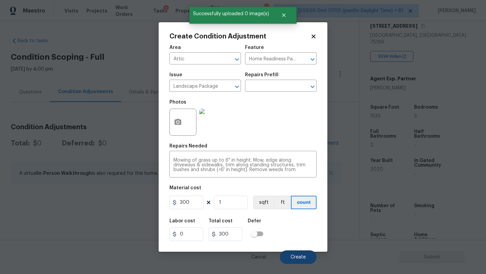 This screenshot has height=274, width=486. What do you see at coordinates (258, 257) in the screenshot?
I see `span: Cancel` at bounding box center [258, 257].